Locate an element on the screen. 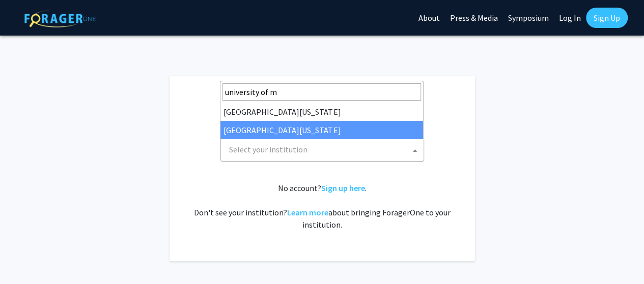 The image size is (644, 284). input: Search is located at coordinates (322, 92).